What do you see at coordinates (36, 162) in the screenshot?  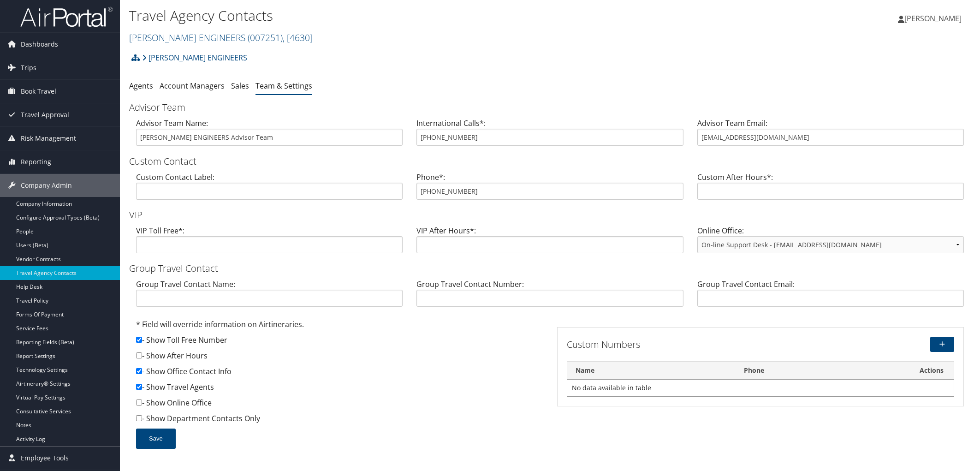 I see `span: Reporting` at bounding box center [36, 162].